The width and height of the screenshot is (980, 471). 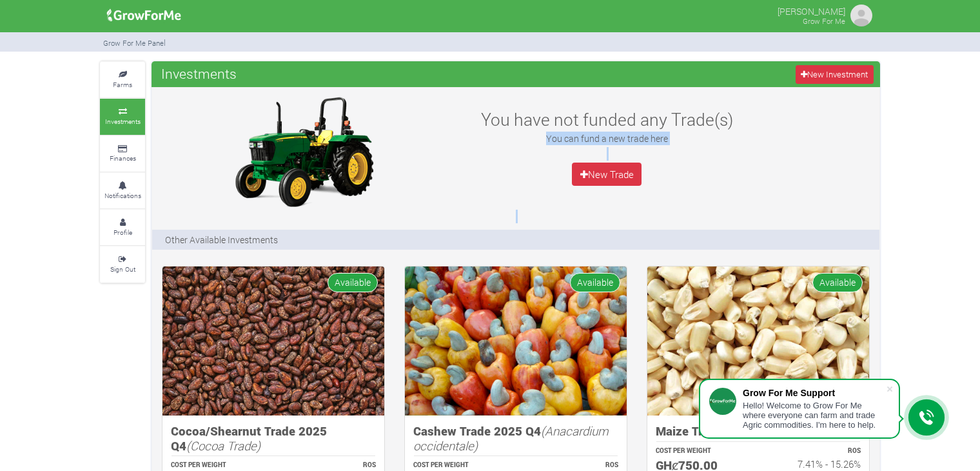 What do you see at coordinates (607, 138) in the screenshot?
I see `p: You can fund a new trade here` at bounding box center [607, 138].